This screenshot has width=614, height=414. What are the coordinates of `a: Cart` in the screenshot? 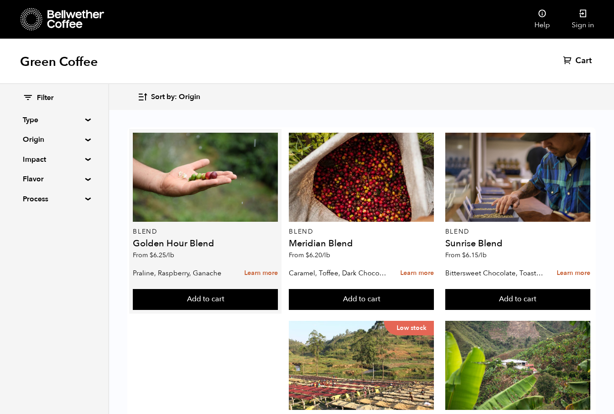 It's located at (579, 61).